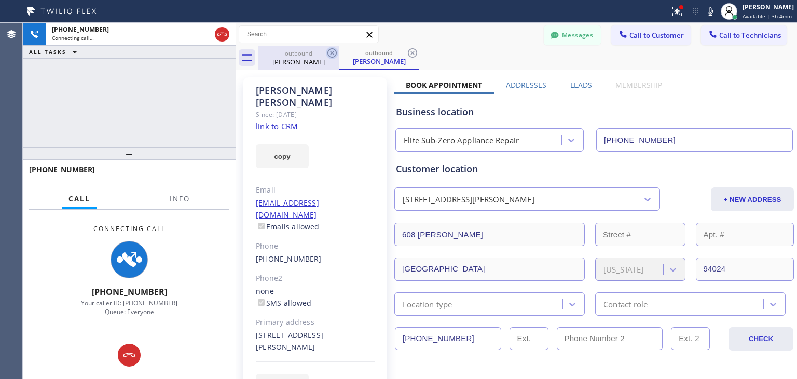  I want to click on div: Phone, so click(315, 246).